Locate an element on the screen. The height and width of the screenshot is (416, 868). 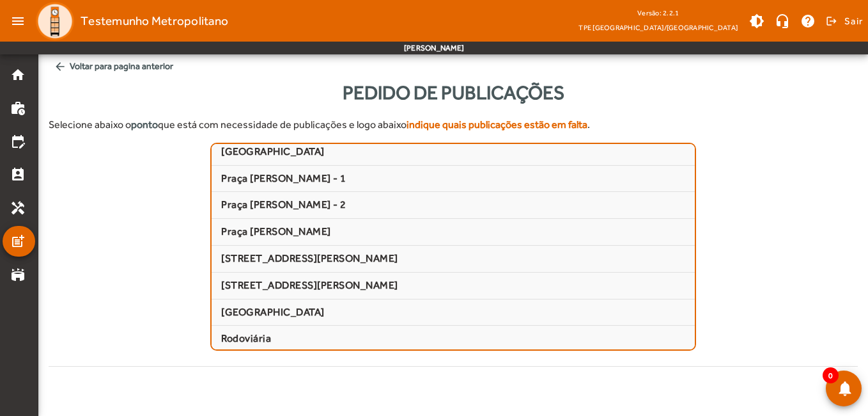
span: Voltar para pagina anterior is located at coordinates (453, 66).